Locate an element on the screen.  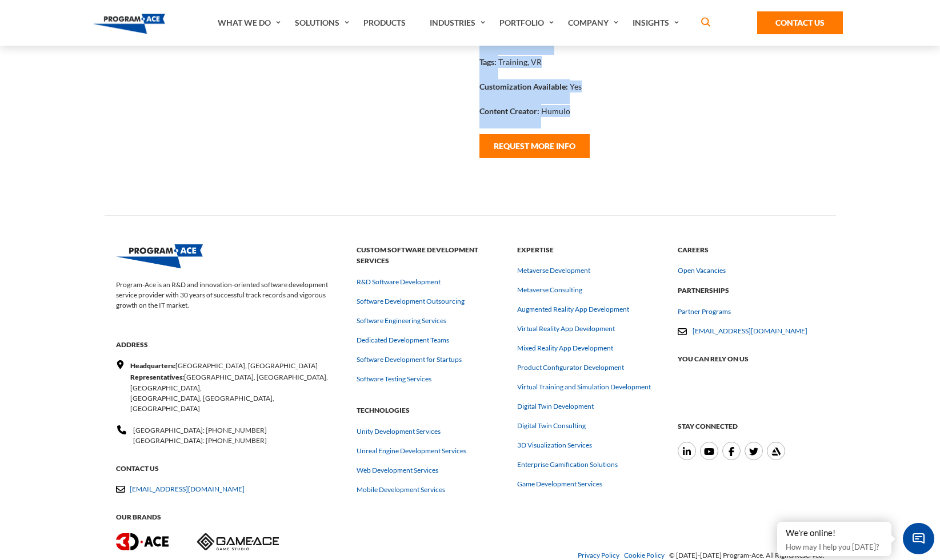
strong: Representatives: is located at coordinates (157, 377).